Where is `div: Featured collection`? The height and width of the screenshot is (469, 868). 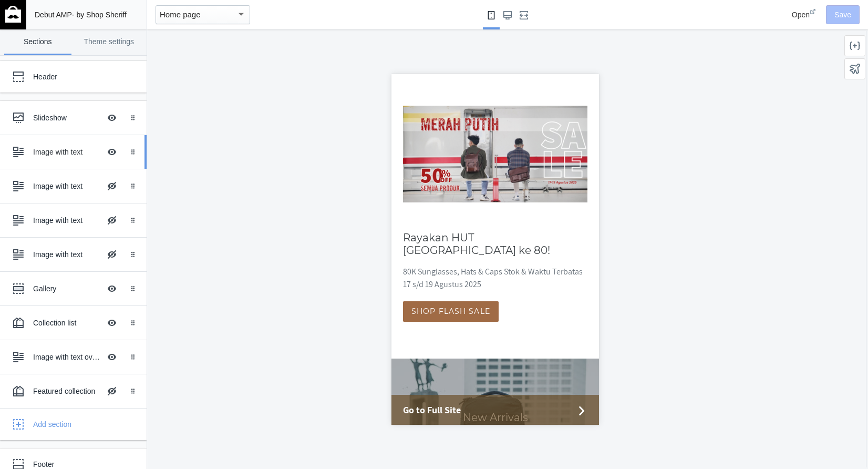 div: Featured collection is located at coordinates (67, 392).